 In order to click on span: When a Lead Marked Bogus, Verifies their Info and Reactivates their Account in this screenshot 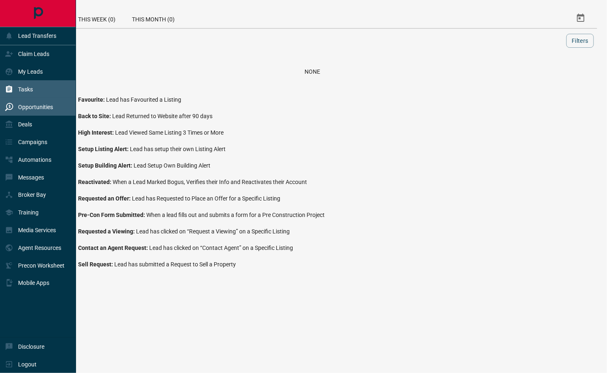, I will do `click(210, 182)`.